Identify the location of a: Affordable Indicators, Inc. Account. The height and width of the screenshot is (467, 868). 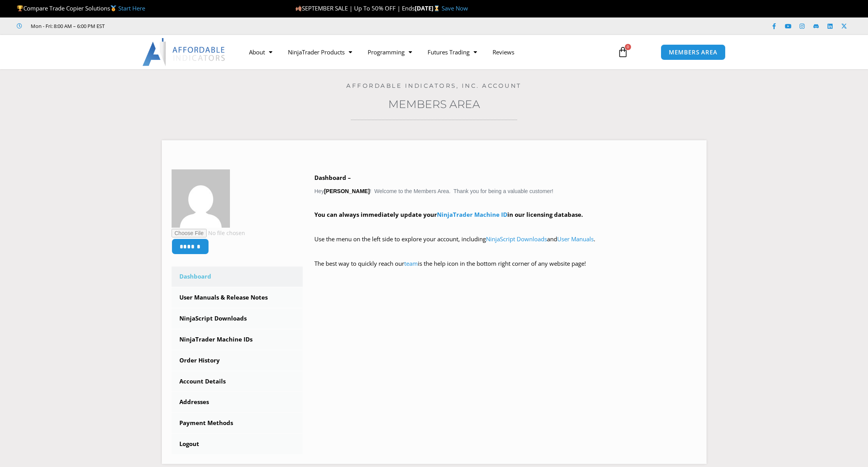
(434, 85).